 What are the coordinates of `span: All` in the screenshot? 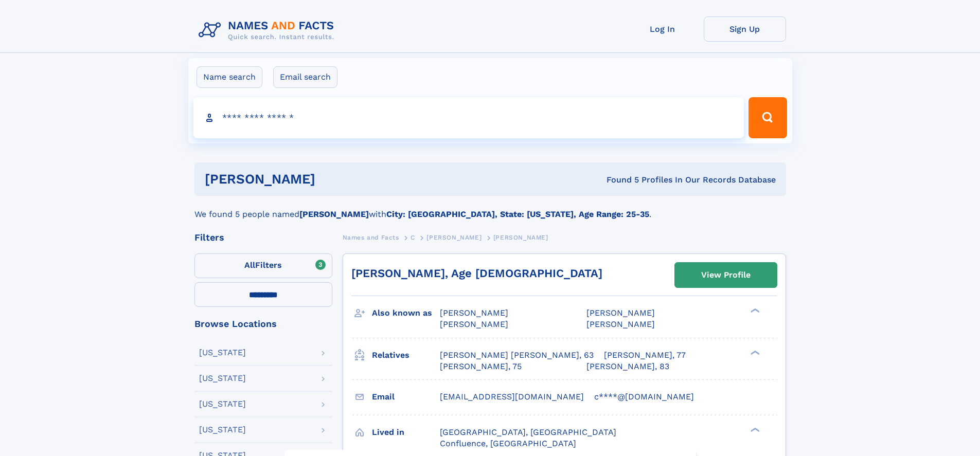 It's located at (250, 265).